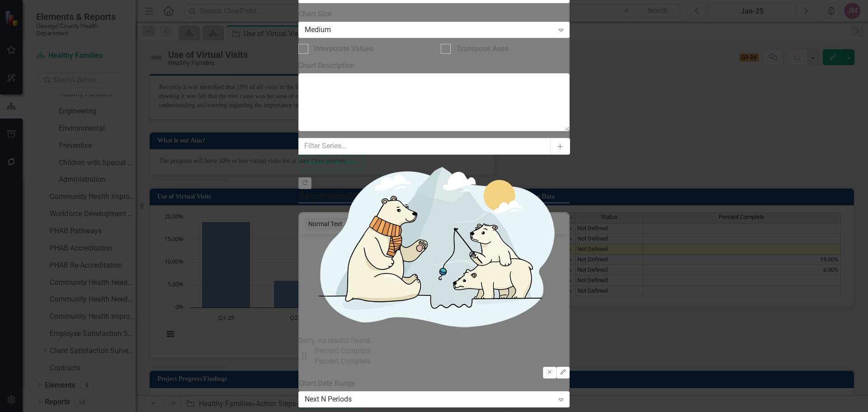  Describe the element at coordinates (434, 341) in the screenshot. I see `div: Sorry, no results found.` at that location.